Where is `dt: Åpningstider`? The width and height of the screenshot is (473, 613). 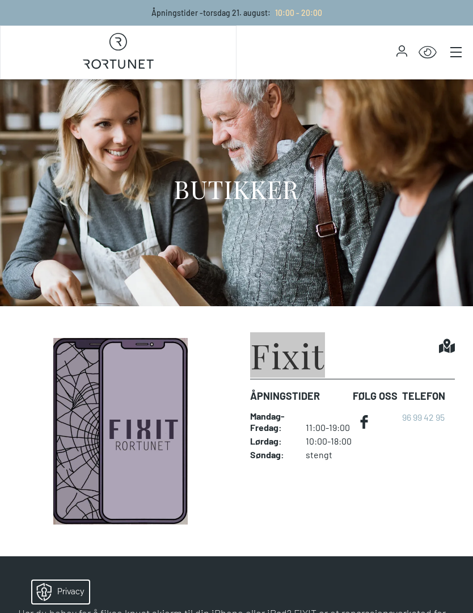 dt: Åpningstider is located at coordinates (301, 396).